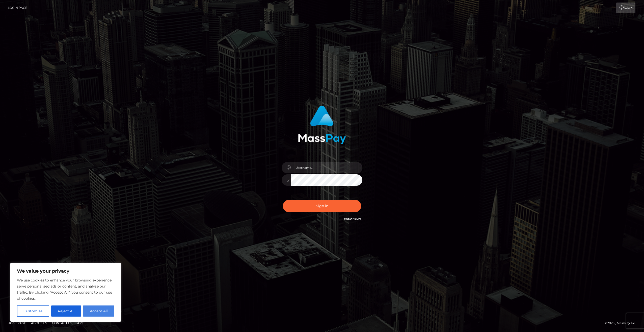  What do you see at coordinates (322, 206) in the screenshot?
I see `button: Sign in` at bounding box center [322, 206].